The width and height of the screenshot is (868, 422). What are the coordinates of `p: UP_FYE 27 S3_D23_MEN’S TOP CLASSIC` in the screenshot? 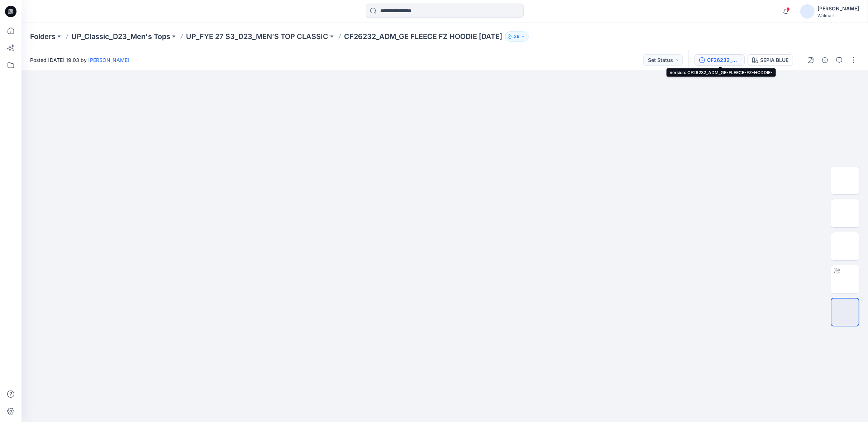 It's located at (257, 37).